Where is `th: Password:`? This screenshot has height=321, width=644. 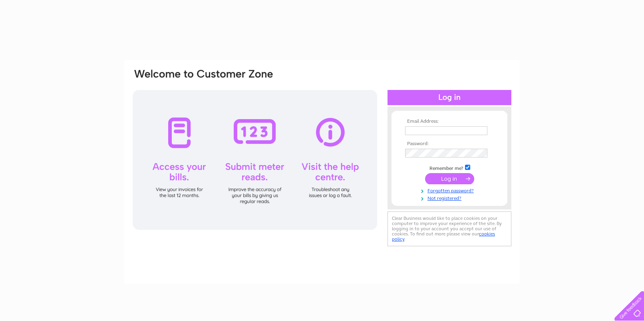 th: Password: is located at coordinates (449, 144).